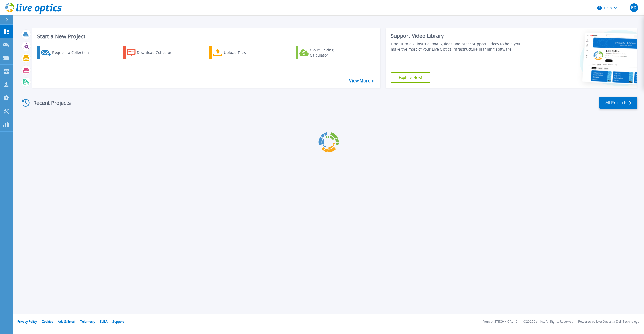 The height and width of the screenshot is (334, 644). I want to click on a: Download Collector, so click(153, 52).